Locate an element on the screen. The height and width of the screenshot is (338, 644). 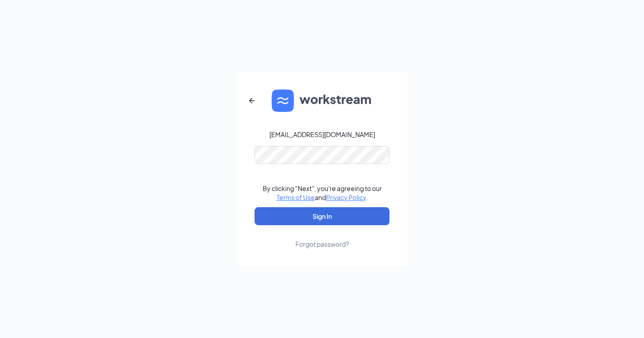
button: ArrowLeftNew is located at coordinates (252, 101).